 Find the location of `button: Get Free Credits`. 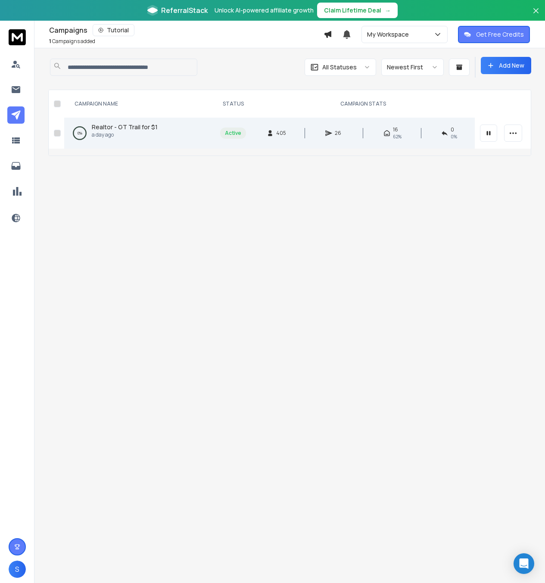

button: Get Free Credits is located at coordinates (494, 34).